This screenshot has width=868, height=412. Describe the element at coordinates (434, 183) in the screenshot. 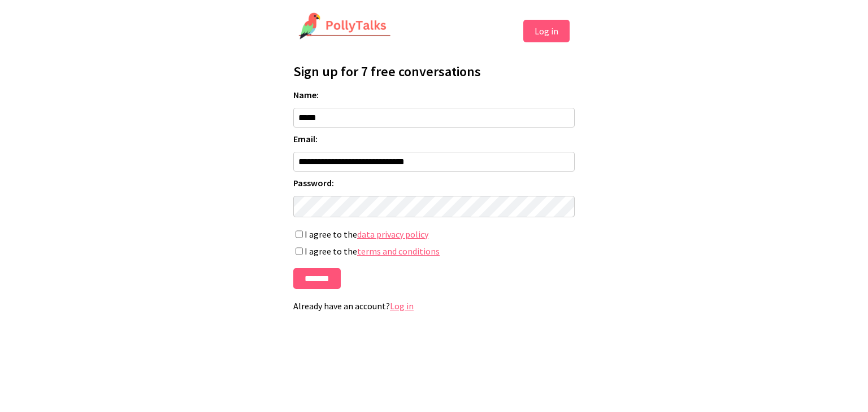

I see `label: Password:` at that location.